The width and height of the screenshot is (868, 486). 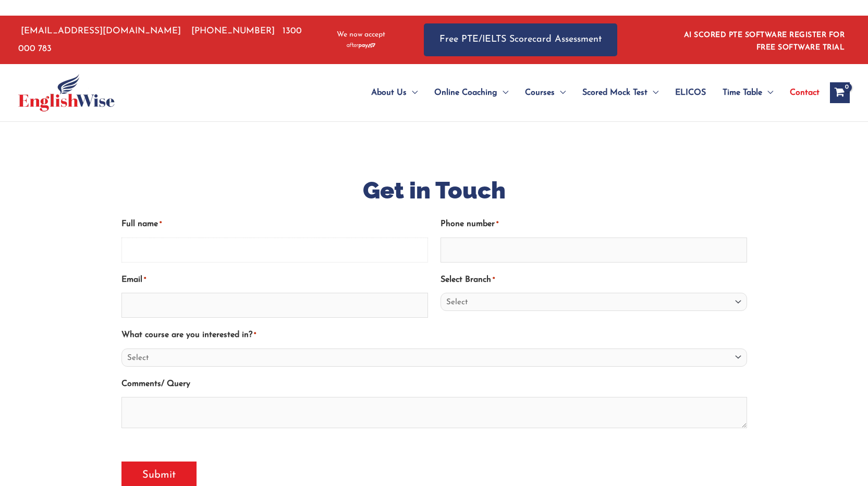 What do you see at coordinates (583, 93) in the screenshot?
I see `nav: Site Navigation: Main Menu` at bounding box center [583, 93].